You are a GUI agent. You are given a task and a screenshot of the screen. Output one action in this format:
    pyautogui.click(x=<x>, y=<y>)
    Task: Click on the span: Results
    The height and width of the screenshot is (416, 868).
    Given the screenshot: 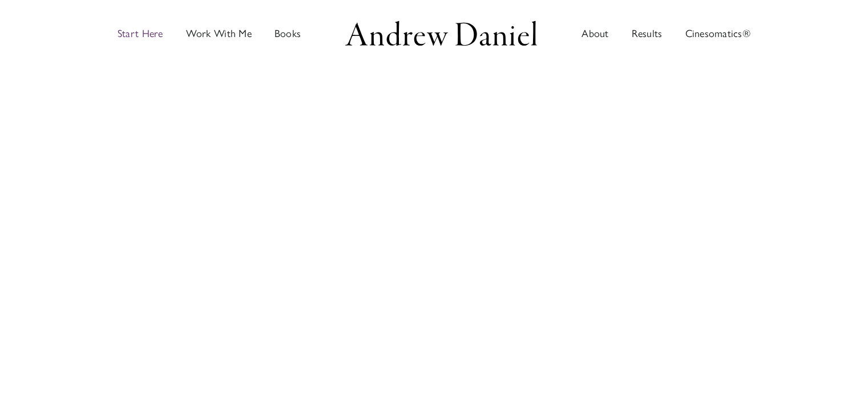 What is the action you would take?
    pyautogui.click(x=647, y=33)
    